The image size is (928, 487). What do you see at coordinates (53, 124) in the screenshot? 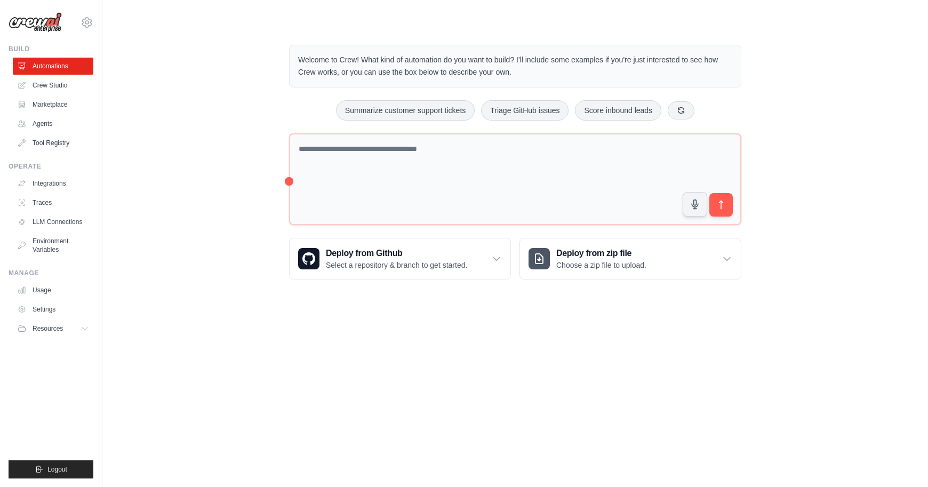
I see `a: Agents` at bounding box center [53, 124].